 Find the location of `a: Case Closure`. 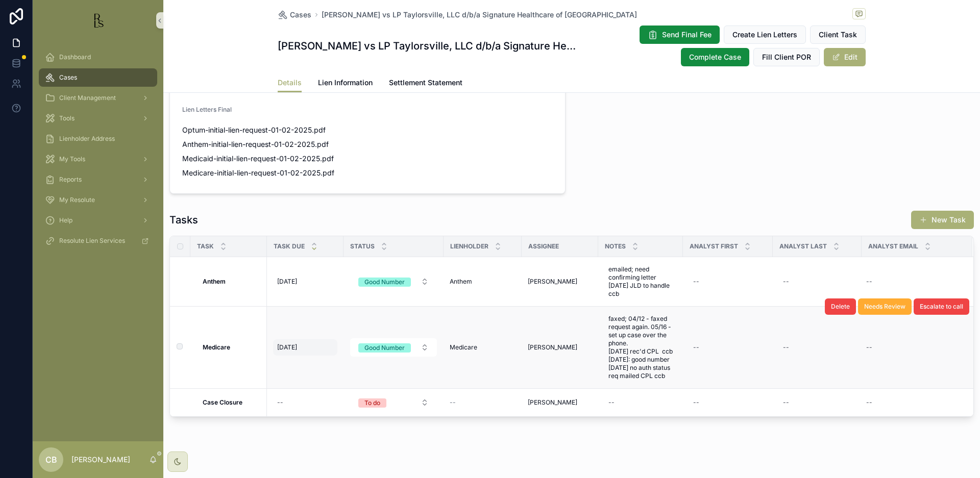

a: Case Closure is located at coordinates (232, 402).